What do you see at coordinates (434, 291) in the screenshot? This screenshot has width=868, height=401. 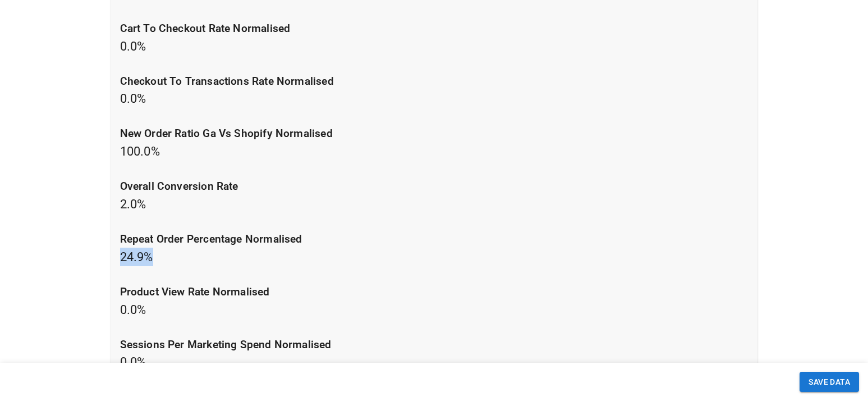 I see `p: product view rate normalised` at bounding box center [434, 291].